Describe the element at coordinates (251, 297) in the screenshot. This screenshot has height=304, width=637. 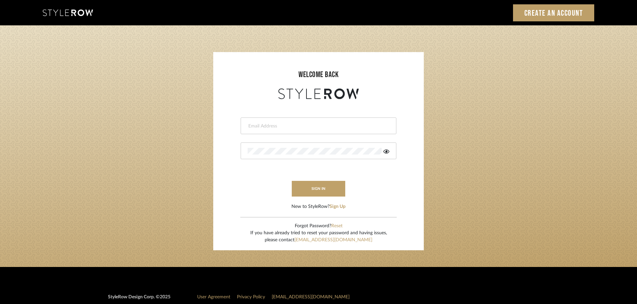
I see `a: Privacy Policy` at that location.